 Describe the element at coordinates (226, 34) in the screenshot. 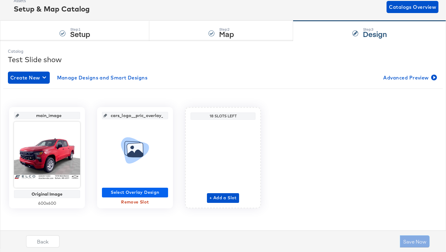

I see `strong: Map` at that location.